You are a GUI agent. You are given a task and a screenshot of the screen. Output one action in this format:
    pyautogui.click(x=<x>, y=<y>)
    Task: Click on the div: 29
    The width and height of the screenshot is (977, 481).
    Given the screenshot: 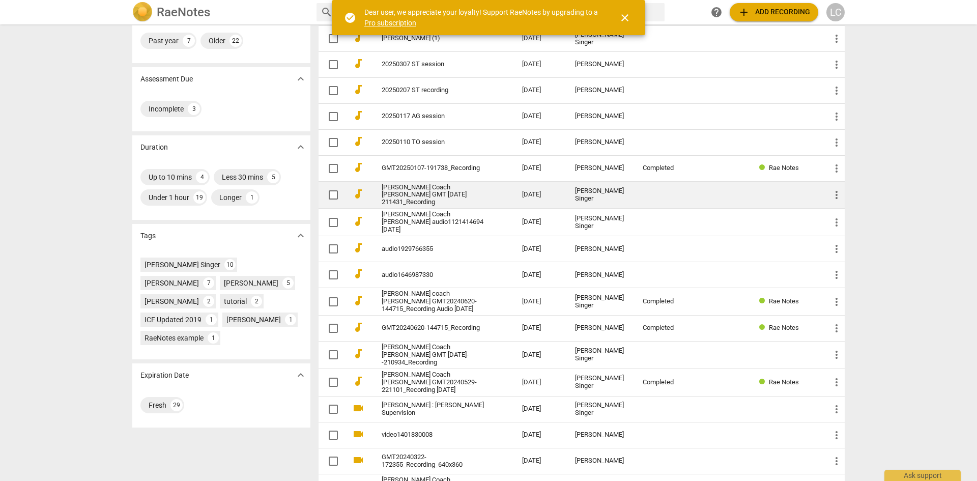 What is the action you would take?
    pyautogui.click(x=177, y=405)
    